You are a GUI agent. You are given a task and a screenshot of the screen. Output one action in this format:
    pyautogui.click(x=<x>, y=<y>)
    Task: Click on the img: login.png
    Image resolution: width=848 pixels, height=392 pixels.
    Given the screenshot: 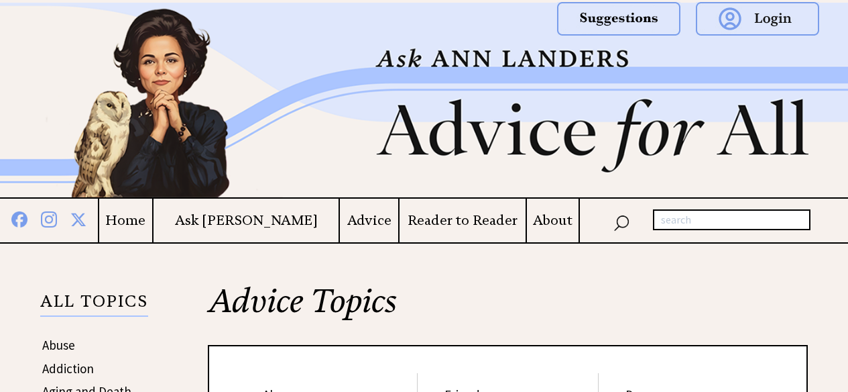 What is the action you would take?
    pyautogui.click(x=758, y=19)
    